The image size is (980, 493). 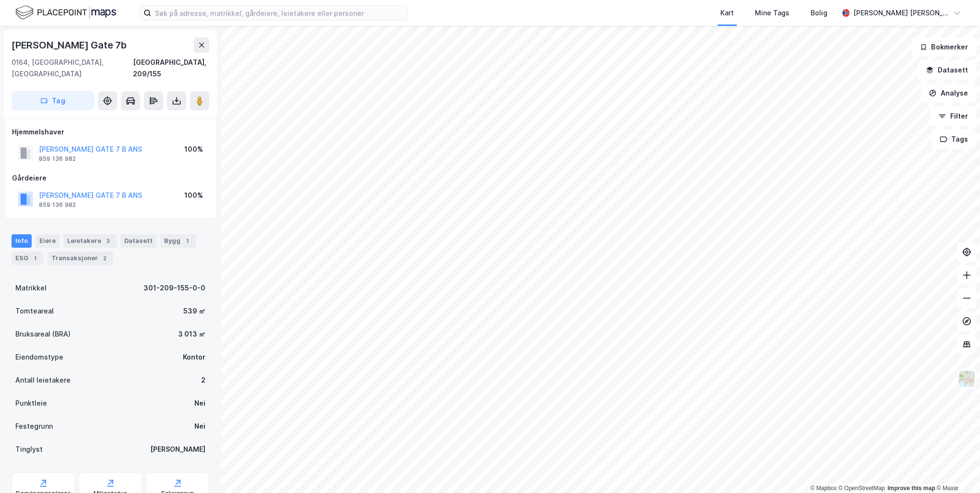 What do you see at coordinates (53, 101) in the screenshot?
I see `button: Tag` at bounding box center [53, 101].